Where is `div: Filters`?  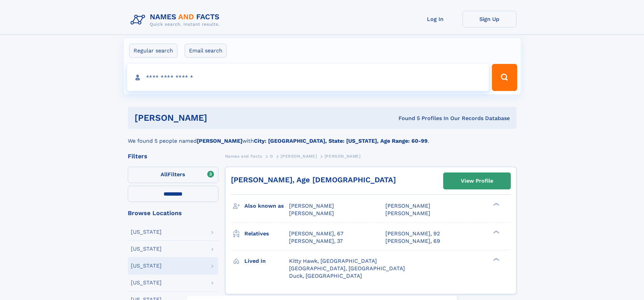
div: Filters is located at coordinates (173, 156).